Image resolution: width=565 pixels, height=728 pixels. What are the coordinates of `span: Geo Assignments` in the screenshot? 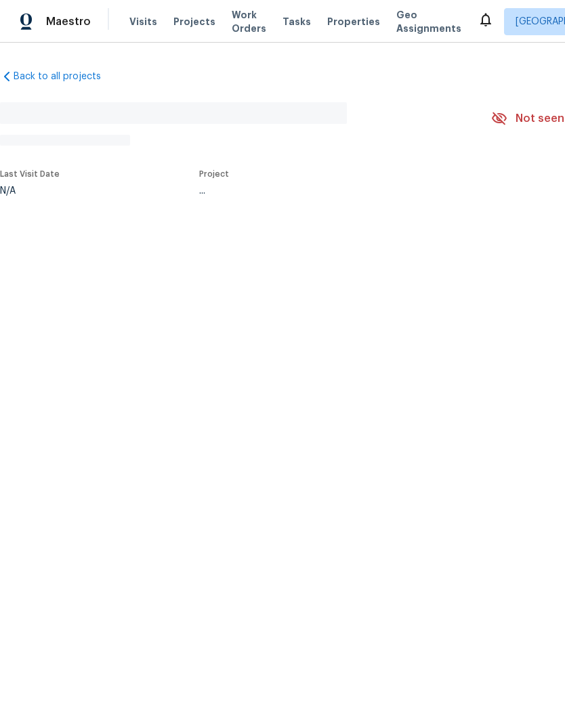 It's located at (429, 21).